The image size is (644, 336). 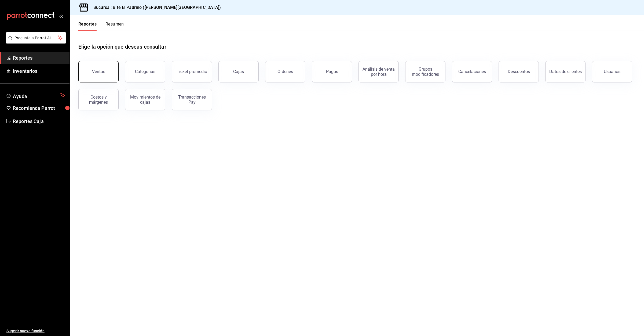 I want to click on div: Ventas, so click(x=99, y=71).